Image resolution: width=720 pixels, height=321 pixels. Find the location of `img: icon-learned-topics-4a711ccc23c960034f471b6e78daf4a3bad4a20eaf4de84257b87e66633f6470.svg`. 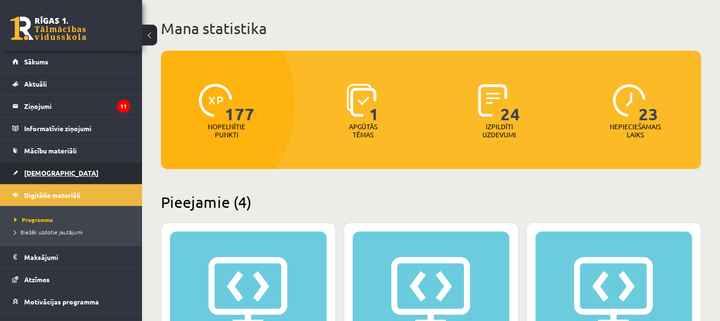

img: icon-learned-topics-4a711ccc23c960034f471b6e78daf4a3bad4a20eaf4de84257b87e66633f6470.svg is located at coordinates (361, 100).